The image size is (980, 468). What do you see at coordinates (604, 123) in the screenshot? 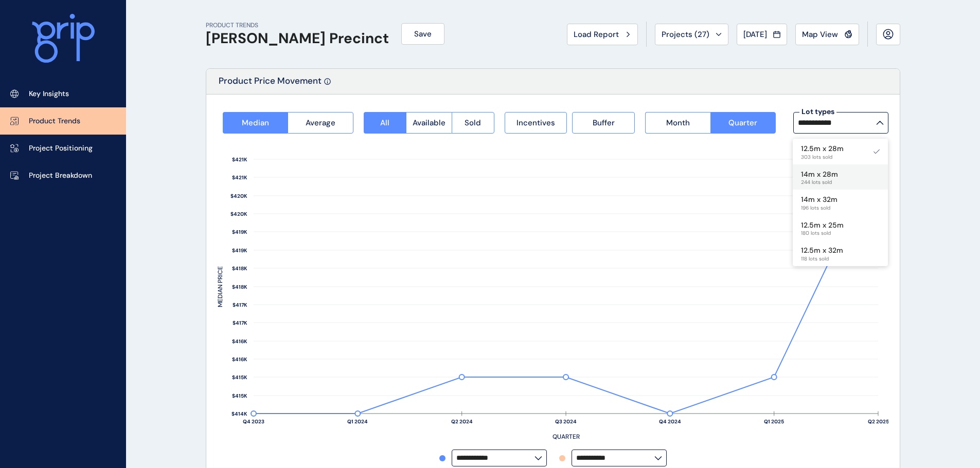
I see `button: Buffer` at bounding box center [604, 123].